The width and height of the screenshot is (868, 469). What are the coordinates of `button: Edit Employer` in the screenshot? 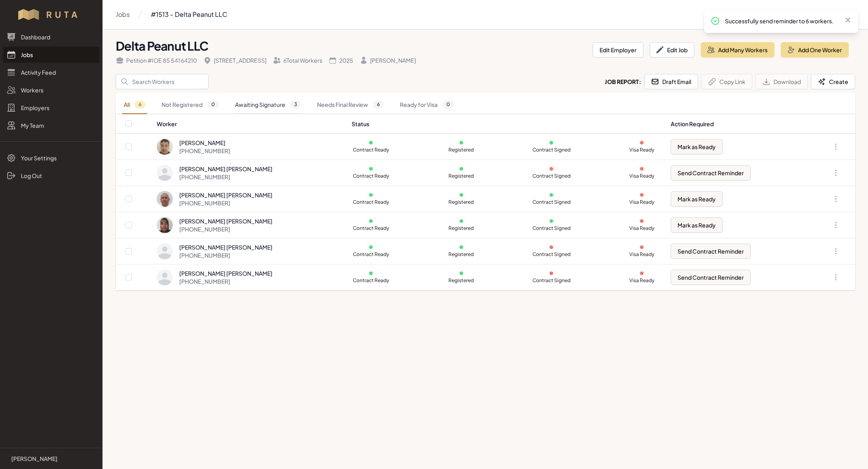 It's located at (618, 50).